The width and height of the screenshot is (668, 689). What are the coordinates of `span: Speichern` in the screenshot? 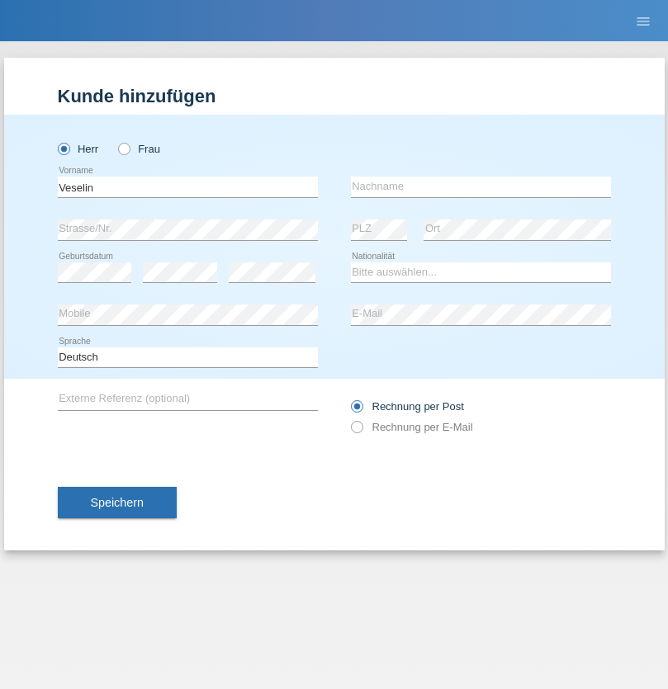 It's located at (117, 503).